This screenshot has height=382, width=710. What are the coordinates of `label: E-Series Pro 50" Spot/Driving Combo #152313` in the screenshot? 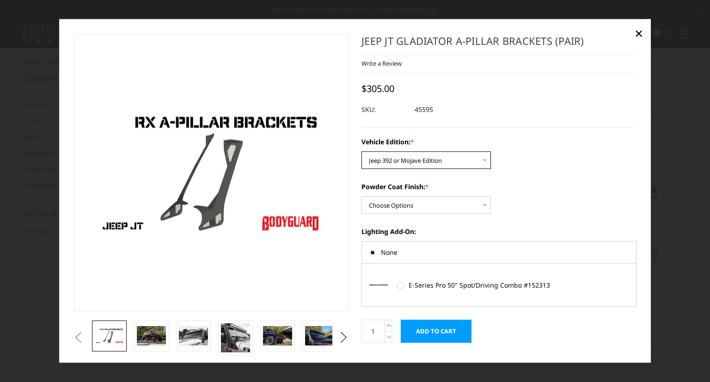 It's located at (490, 285).